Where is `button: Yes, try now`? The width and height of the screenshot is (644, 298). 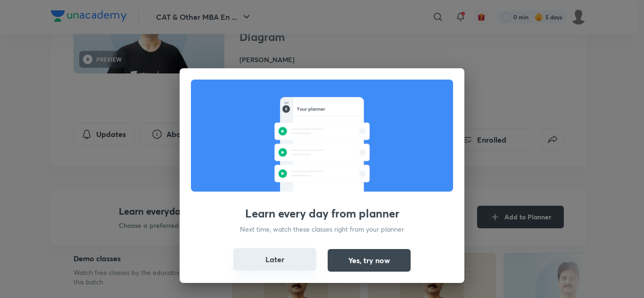
button: Yes, try now is located at coordinates (369, 261).